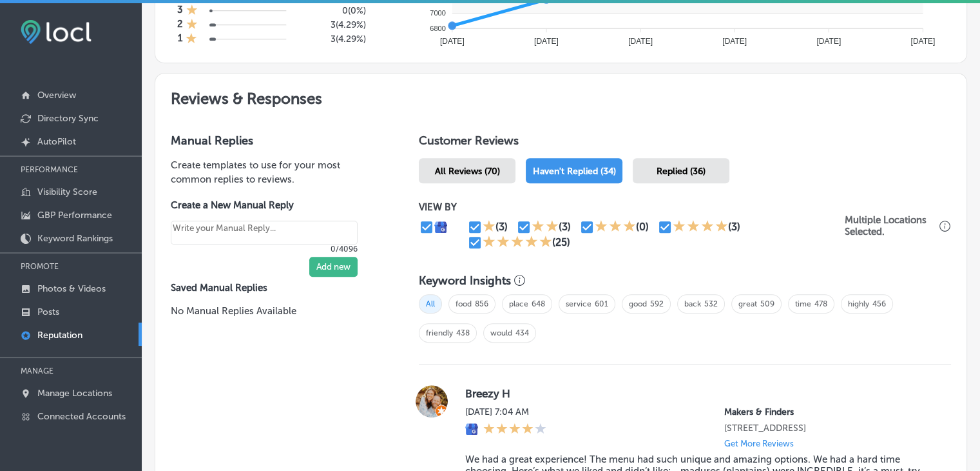  What do you see at coordinates (561, 96) in the screenshot?
I see `h2: Reviews & Responses` at bounding box center [561, 96].